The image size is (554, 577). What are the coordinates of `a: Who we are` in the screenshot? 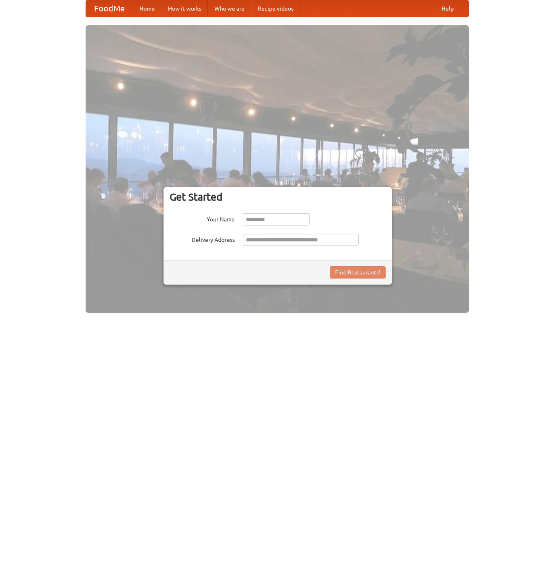 It's located at (229, 9).